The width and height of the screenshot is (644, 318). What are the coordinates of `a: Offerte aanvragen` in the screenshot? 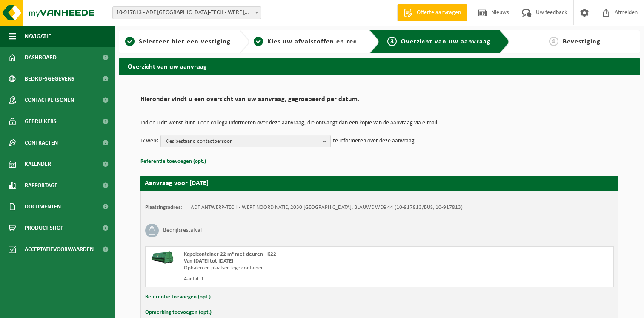 It's located at (432, 13).